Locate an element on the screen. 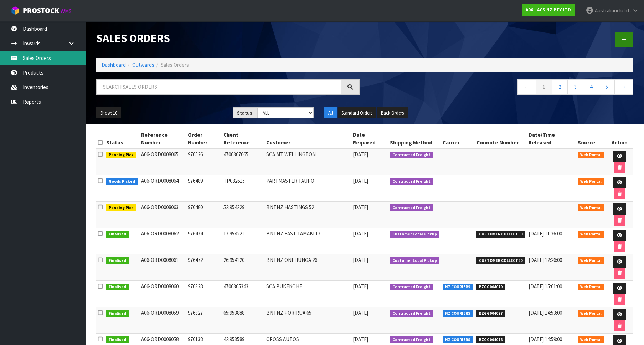 This screenshot has height=345, width=644. button: Show: 10 is located at coordinates (108, 113).